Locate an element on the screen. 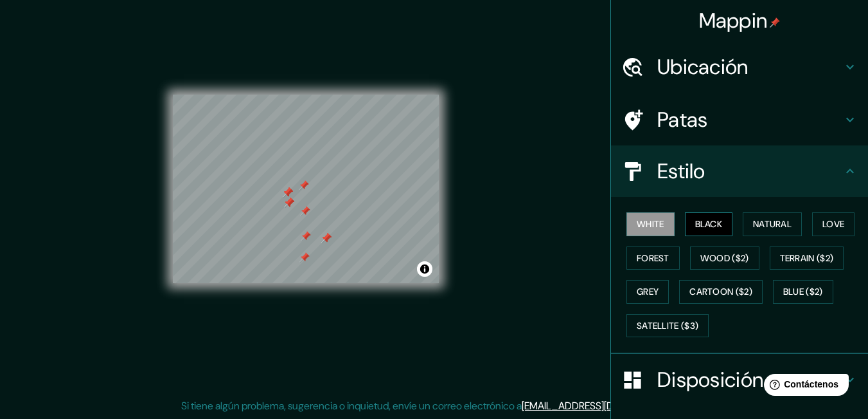 Image resolution: width=868 pixels, height=419 pixels. div: Estilo is located at coordinates (739, 171).